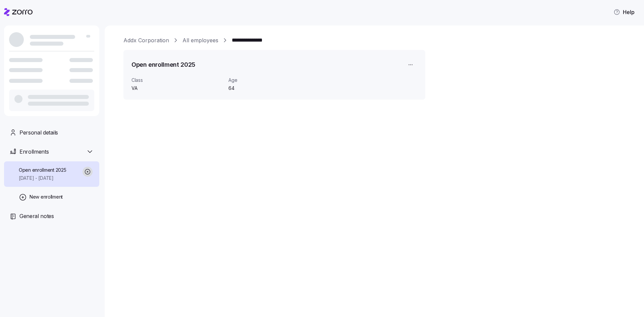  What do you see at coordinates (46, 197) in the screenshot?
I see `span: New enrollment` at bounding box center [46, 197].